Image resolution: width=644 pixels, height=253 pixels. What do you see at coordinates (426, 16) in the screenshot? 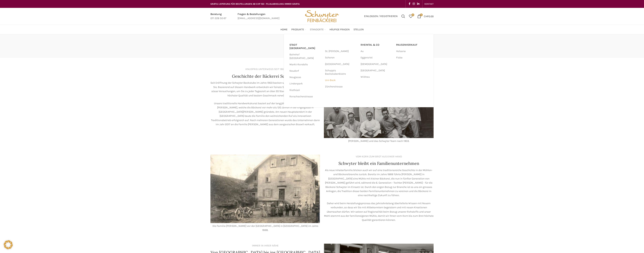
I see `span: CHF` at bounding box center [426, 16].